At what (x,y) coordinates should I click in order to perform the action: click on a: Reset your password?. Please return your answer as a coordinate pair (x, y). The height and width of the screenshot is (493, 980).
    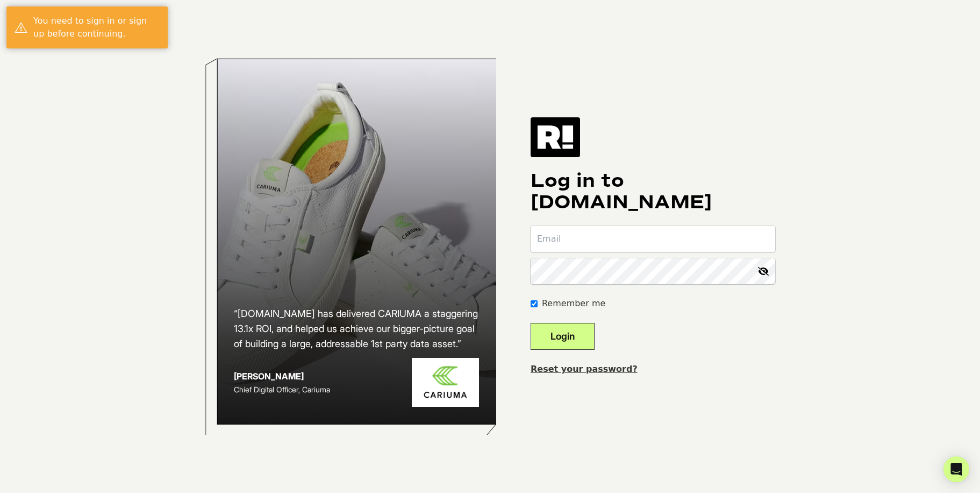
    Looking at the image, I should click on (584, 369).